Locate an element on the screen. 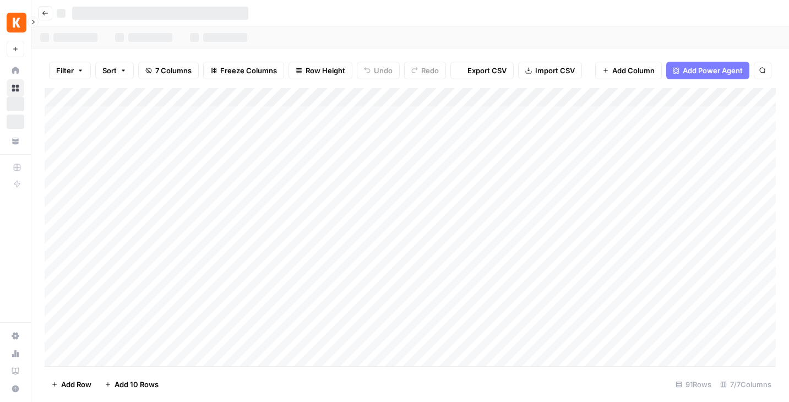 This screenshot has width=789, height=402. button: Help + Support is located at coordinates (15, 389).